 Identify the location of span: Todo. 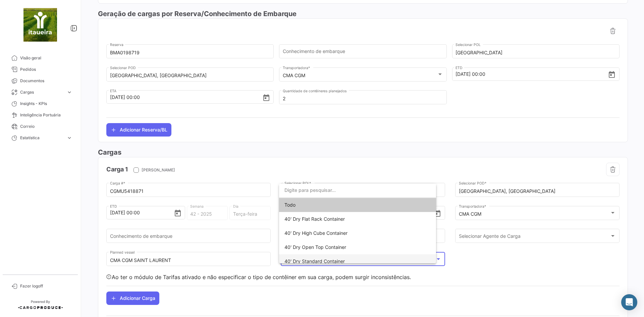
(357, 205).